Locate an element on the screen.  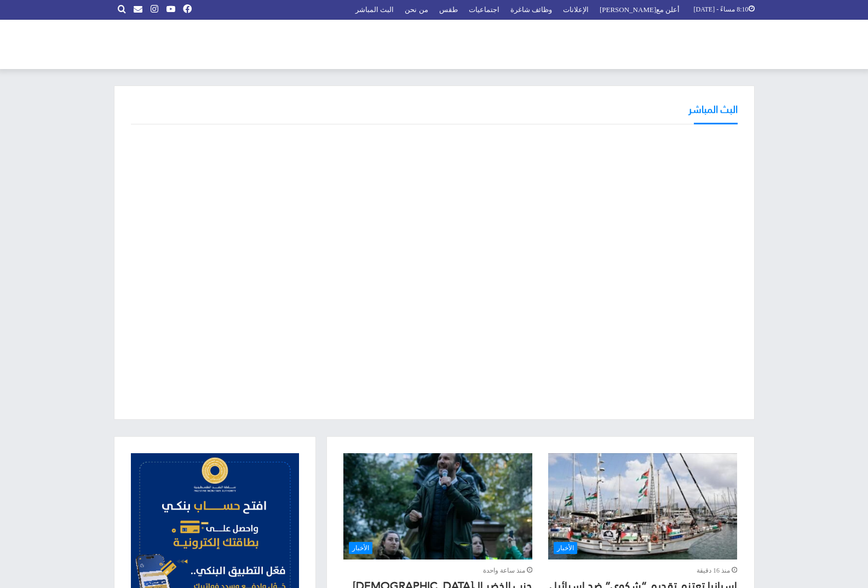
a: حزب الخضر البريطاني يطالب بحظر الجيش الإسرائيلي والاعتذار عن وعد بلفور is located at coordinates (438, 507).